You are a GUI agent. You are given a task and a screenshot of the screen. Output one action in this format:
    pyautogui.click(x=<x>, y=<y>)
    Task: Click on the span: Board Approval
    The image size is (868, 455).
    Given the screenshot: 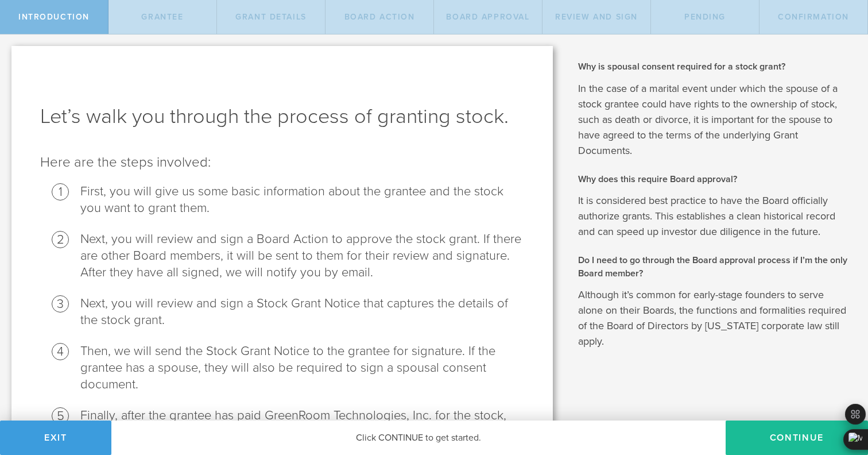 What is the action you would take?
    pyautogui.click(x=487, y=17)
    